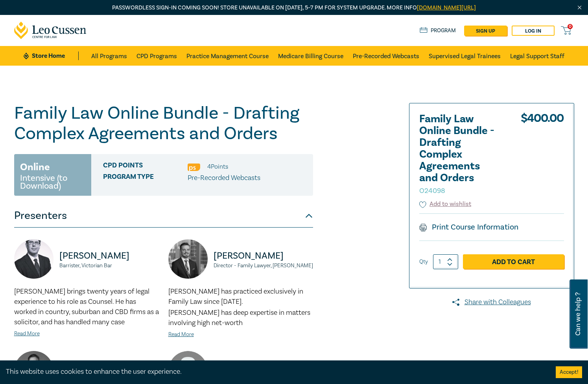 The height and width of the screenshot is (384, 588). I want to click on button: Add to wishlist, so click(445, 204).